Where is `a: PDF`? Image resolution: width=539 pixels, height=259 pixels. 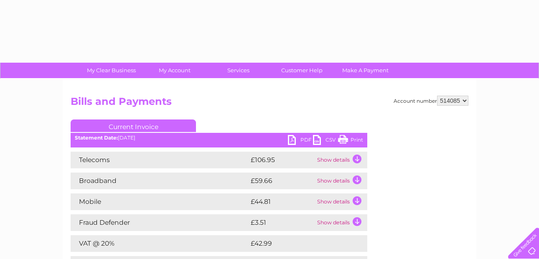
a: PDF is located at coordinates (300, 141).